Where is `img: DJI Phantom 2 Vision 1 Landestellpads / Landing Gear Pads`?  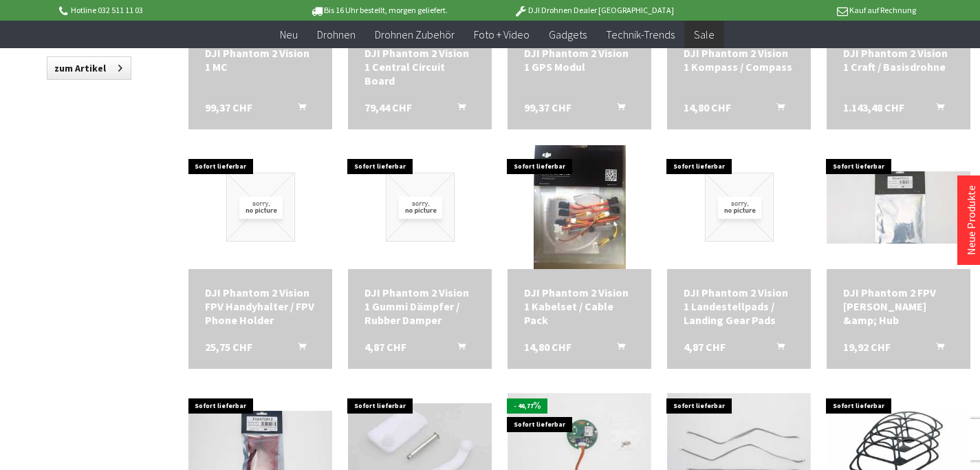
img: DJI Phantom 2 Vision 1 Landestellpads / Landing Gear Pads is located at coordinates (739, 207).